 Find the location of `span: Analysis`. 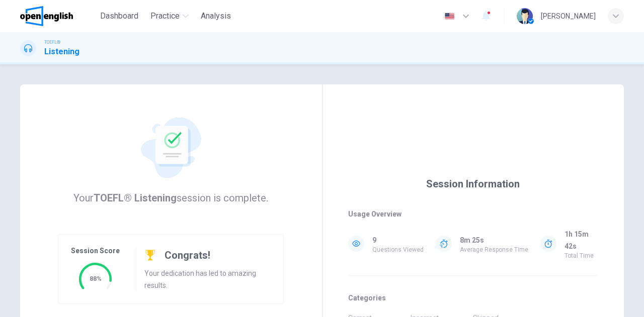

span: Analysis is located at coordinates (216, 16).